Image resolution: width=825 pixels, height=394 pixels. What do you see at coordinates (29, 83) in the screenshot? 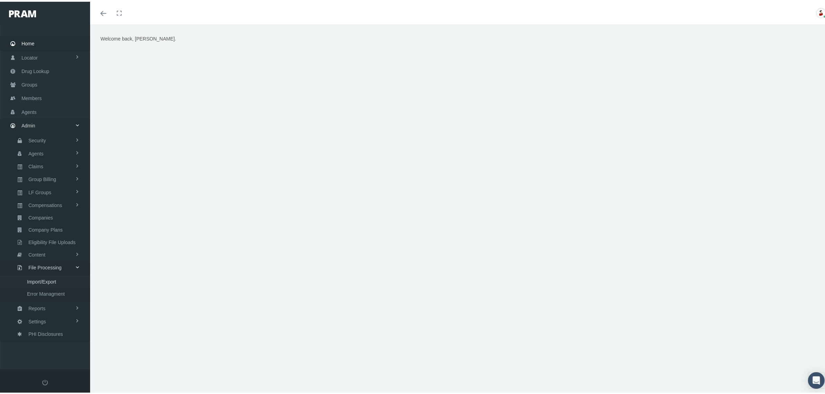
I see `span: Groups` at bounding box center [29, 83].